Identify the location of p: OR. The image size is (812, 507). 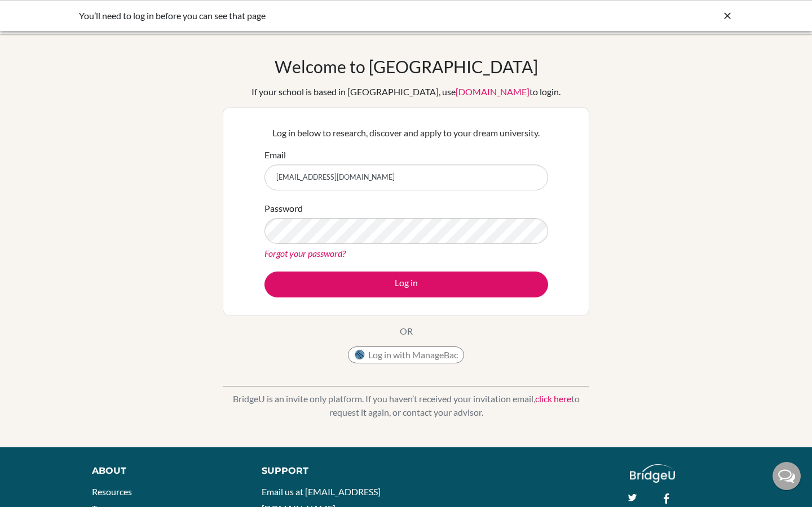
(406, 332).